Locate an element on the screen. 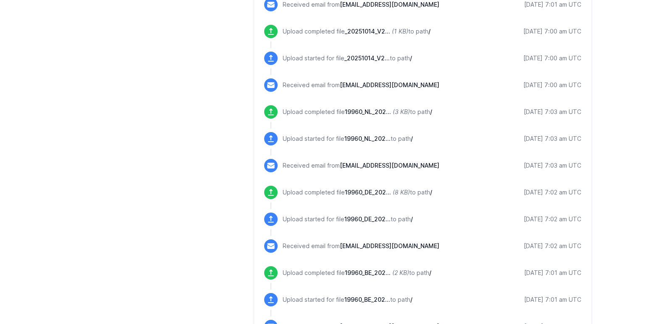  i: (3 KB) is located at coordinates (401, 112).